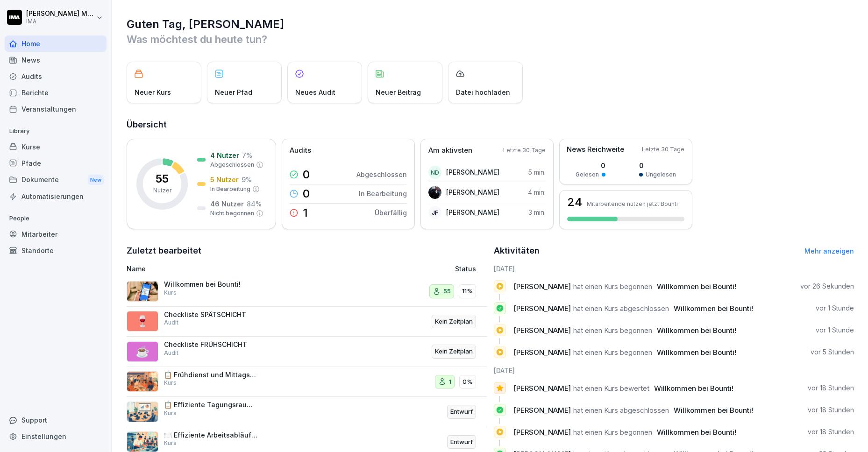  What do you see at coordinates (56, 180) in the screenshot?
I see `div: Dokumente` at bounding box center [56, 180].